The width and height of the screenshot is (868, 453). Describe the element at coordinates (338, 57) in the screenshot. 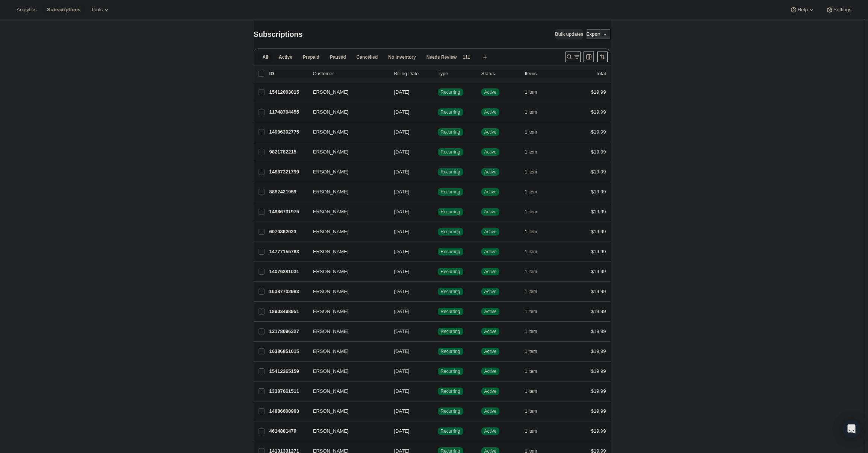

I see `span: Paused` at that location.